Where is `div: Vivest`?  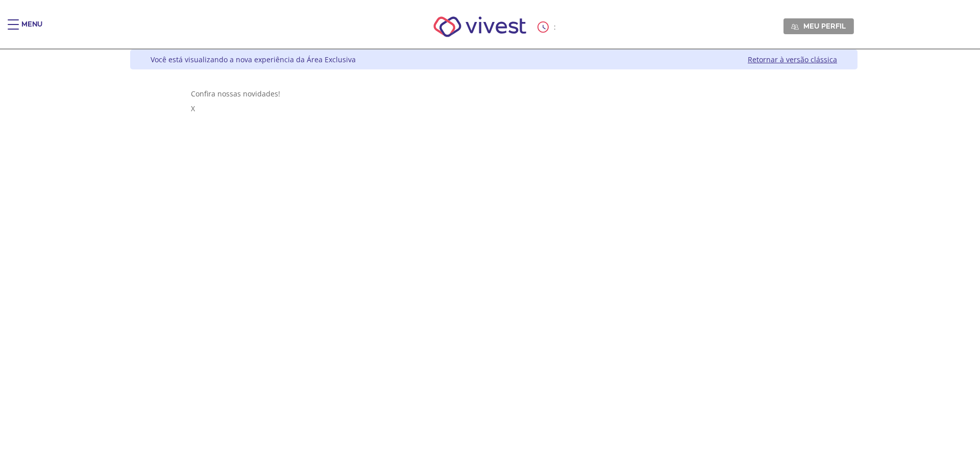 div: Vivest is located at coordinates (490, 259).